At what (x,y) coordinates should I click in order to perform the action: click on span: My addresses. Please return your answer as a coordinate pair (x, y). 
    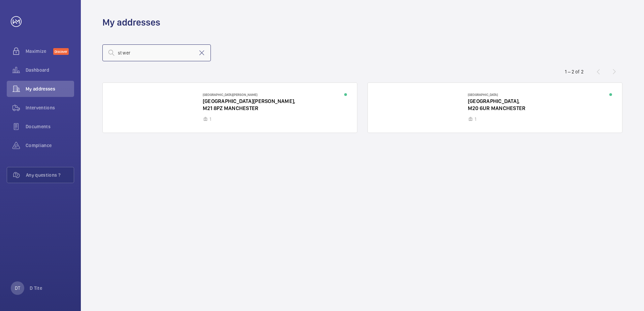
    Looking at the image, I should click on (50, 89).